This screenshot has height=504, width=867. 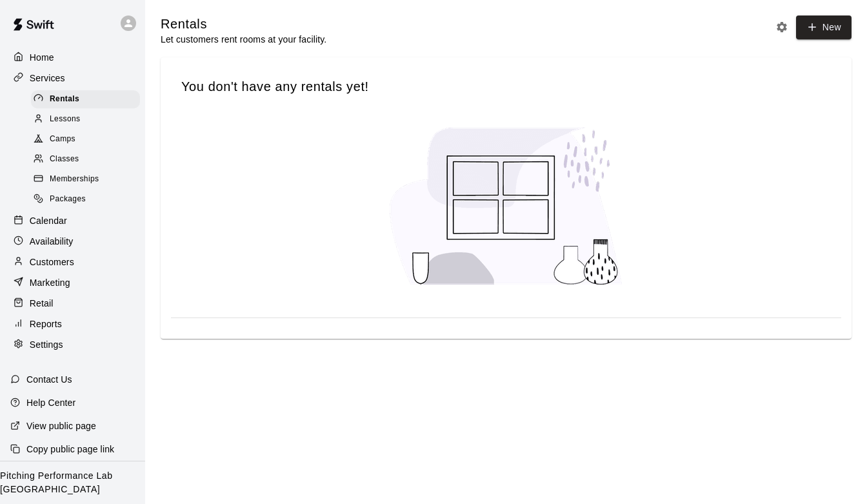 What do you see at coordinates (88, 159) in the screenshot?
I see `a: Classes` at bounding box center [88, 159].